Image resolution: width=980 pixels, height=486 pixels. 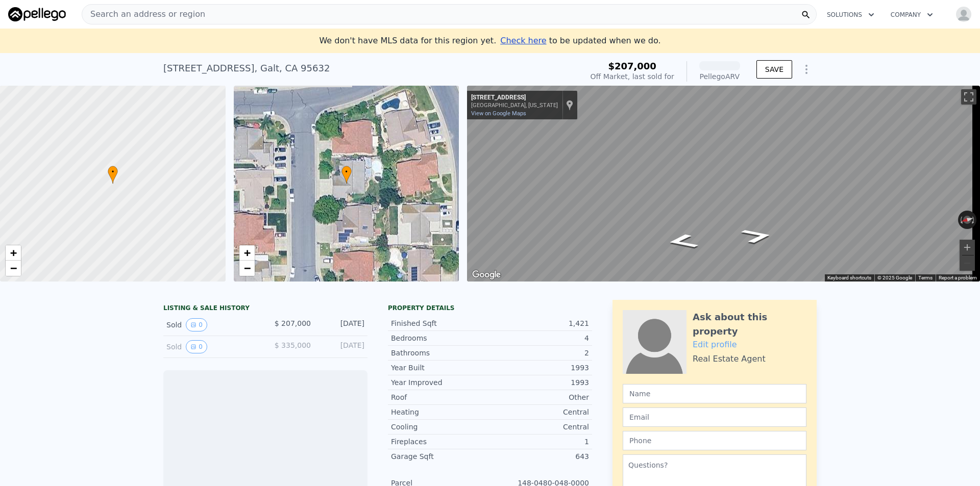 I want to click on div: 4, so click(x=539, y=339).